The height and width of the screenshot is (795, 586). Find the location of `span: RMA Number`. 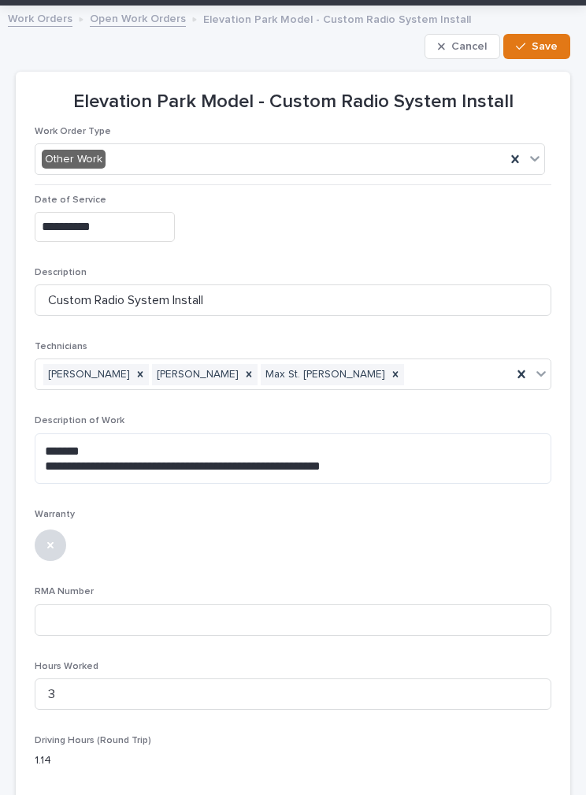

span: RMA Number is located at coordinates (64, 591).